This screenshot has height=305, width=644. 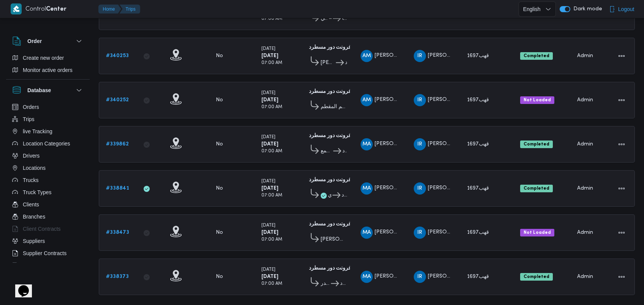 What do you see at coordinates (30, 180) in the screenshot?
I see `span: Trucks` at bounding box center [30, 180].